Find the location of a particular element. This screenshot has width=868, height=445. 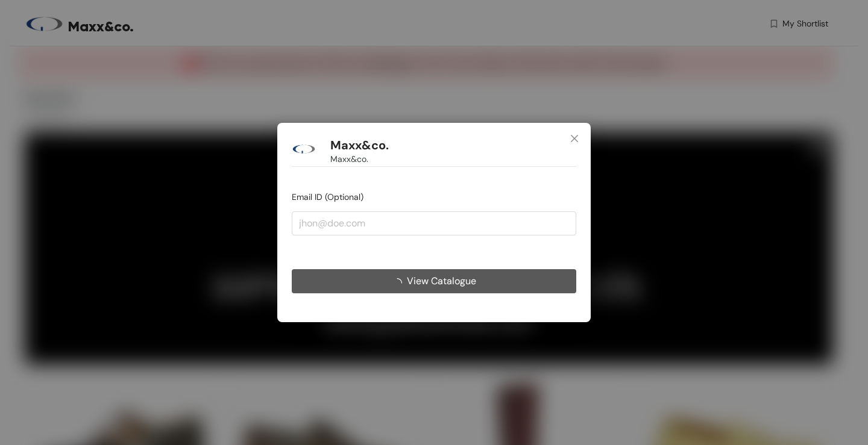

button: View Catalogue is located at coordinates (434, 281).